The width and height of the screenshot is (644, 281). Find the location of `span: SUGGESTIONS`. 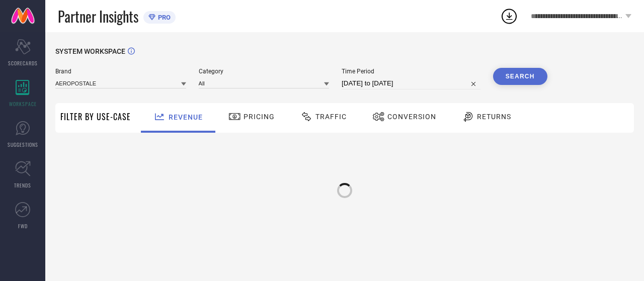

span: SUGGESTIONS is located at coordinates (23, 144).